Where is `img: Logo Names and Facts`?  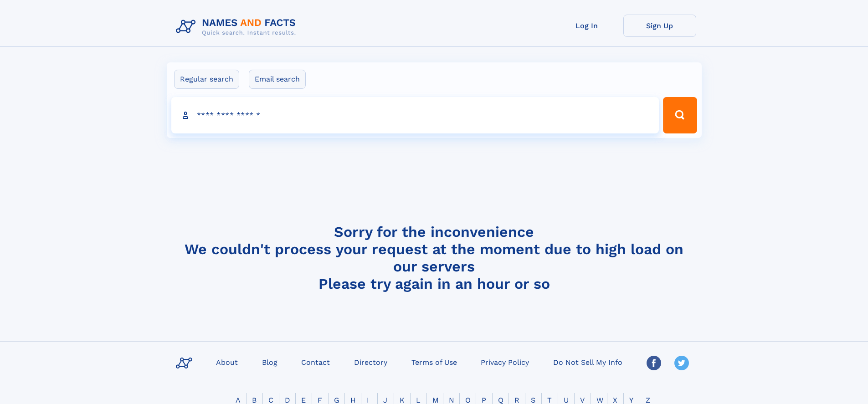 img: Logo Names and Facts is located at coordinates (238, 27).